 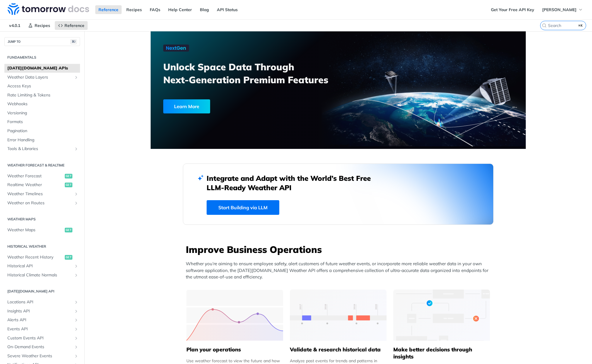 I want to click on a: Historical APIShow subpages for Historical API, so click(x=42, y=266).